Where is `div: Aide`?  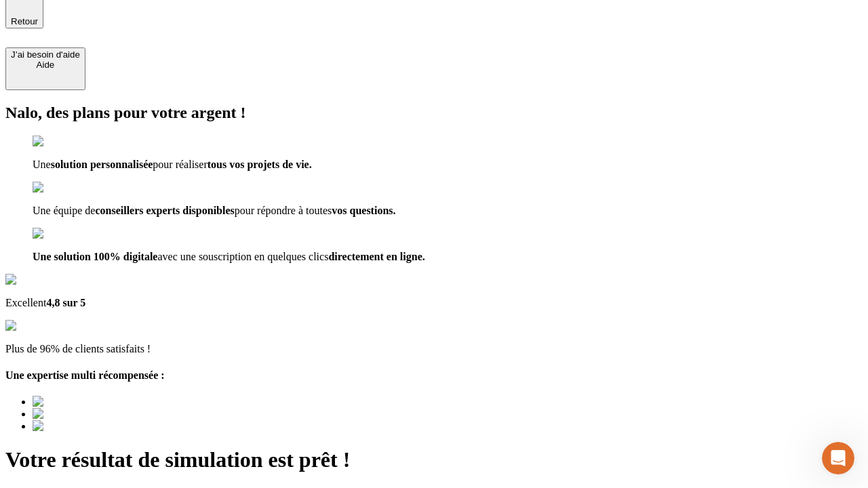
div: Aide is located at coordinates (45, 64).